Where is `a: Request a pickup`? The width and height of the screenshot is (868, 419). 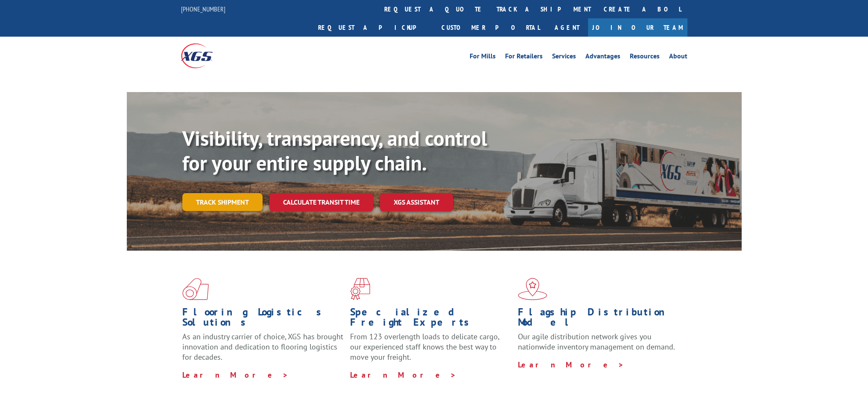
a: Request a pickup is located at coordinates (373, 27).